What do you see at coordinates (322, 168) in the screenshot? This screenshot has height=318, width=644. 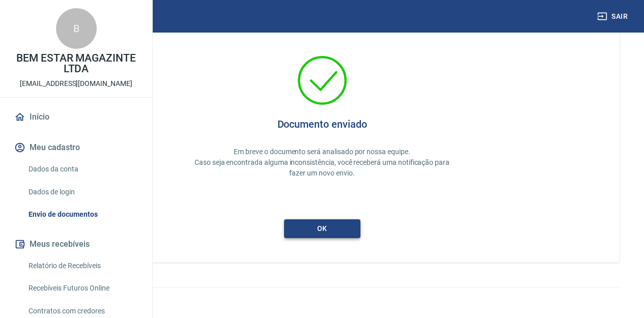 I see `p: Caso seja encontrada alguma inconsistência, você receberá uma notificação para fazer um novo envio.` at bounding box center [322, 168].